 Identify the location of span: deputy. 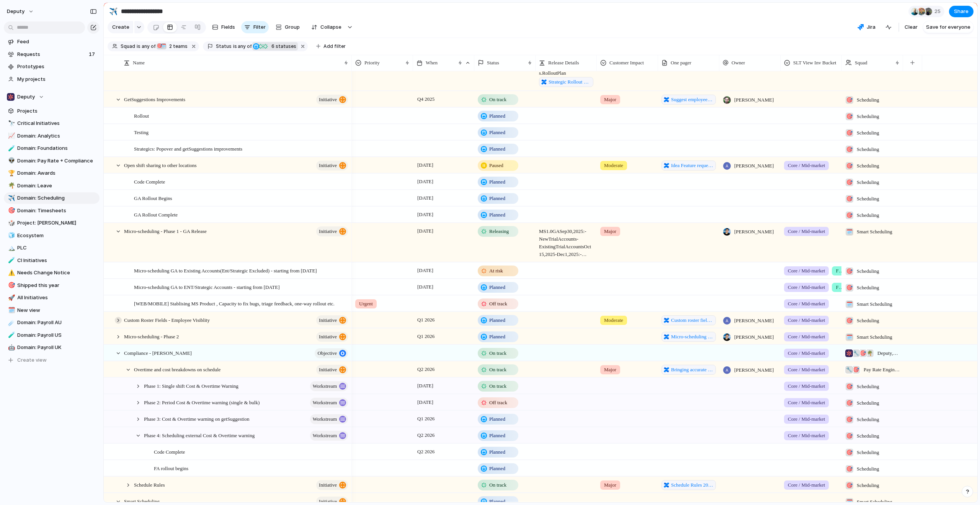
(16, 11).